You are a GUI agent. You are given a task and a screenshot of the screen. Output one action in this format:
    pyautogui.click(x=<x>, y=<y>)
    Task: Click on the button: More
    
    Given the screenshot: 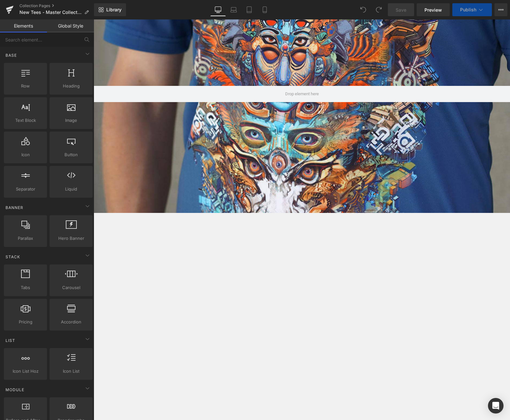 What is the action you would take?
    pyautogui.click(x=501, y=10)
    